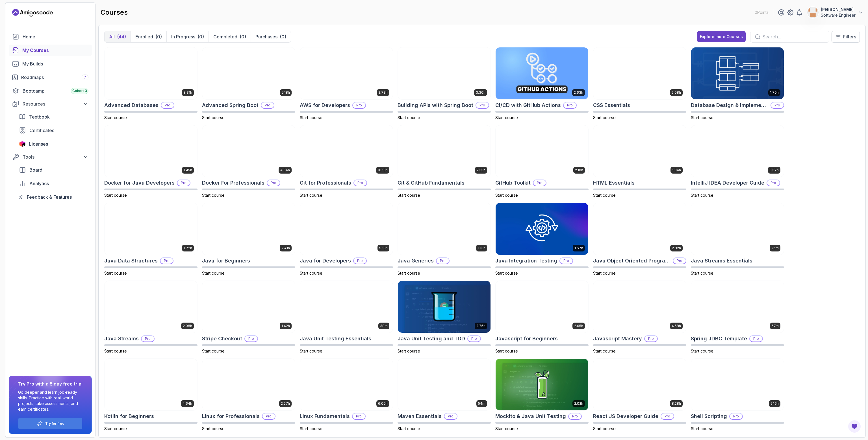 The height and width of the screenshot is (440, 868). I want to click on p: 38m, so click(384, 326).